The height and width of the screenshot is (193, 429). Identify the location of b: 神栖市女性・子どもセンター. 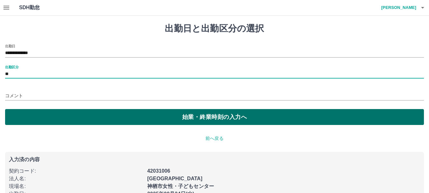
(180, 186).